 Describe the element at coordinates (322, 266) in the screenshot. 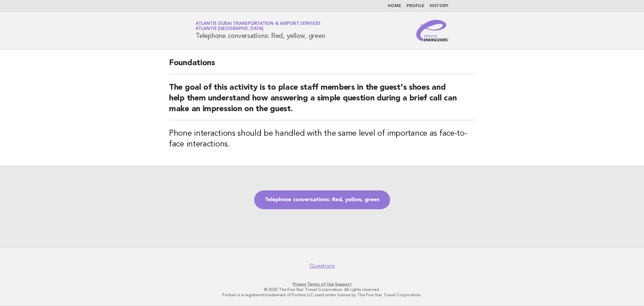

I see `a: Questions` at that location.